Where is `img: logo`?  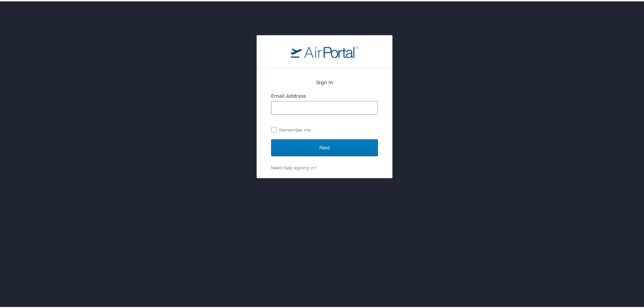
img: logo is located at coordinates (324, 50).